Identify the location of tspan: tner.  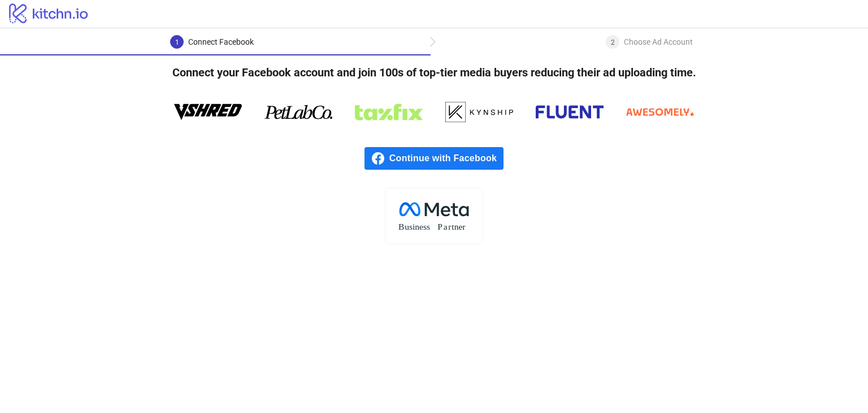
(459, 226).